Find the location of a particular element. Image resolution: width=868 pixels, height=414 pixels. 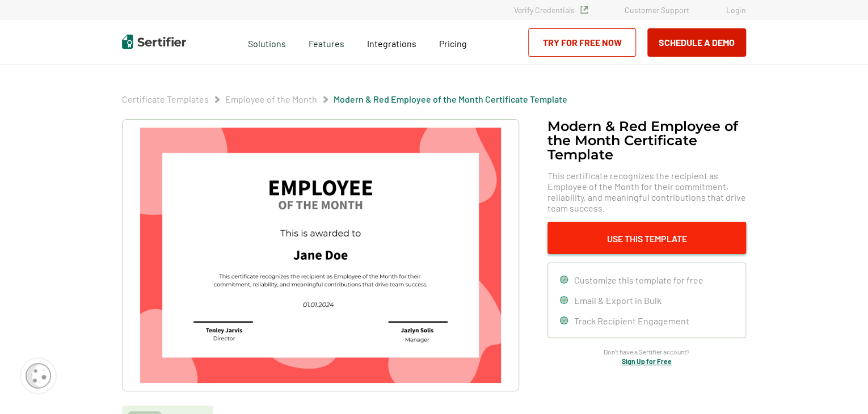

a: Integrations is located at coordinates (392, 42).